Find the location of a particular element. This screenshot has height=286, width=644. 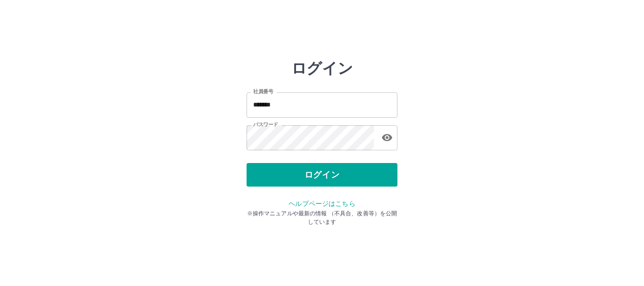

label: パスワード is located at coordinates (266, 124).